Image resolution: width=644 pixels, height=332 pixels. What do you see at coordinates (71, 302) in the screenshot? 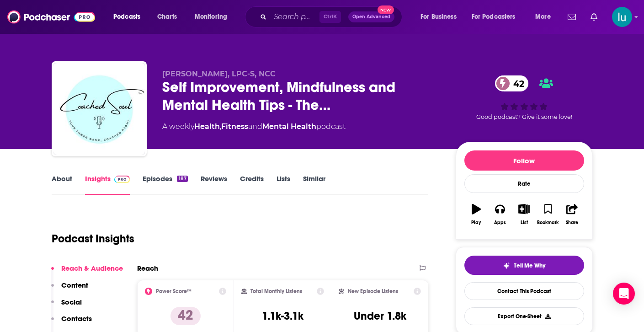
I see `p: Social` at bounding box center [71, 302].